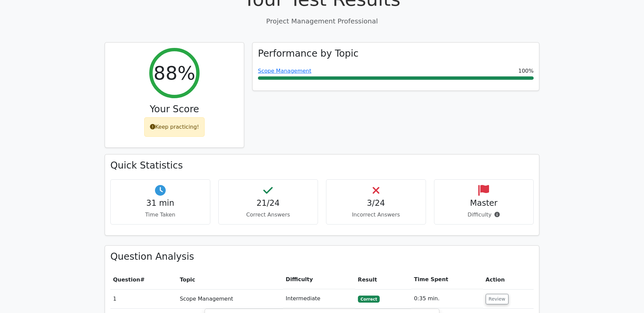 This screenshot has height=313, width=644. Describe the element at coordinates (322, 165) in the screenshot. I see `h3: Quick Statistics` at that location.